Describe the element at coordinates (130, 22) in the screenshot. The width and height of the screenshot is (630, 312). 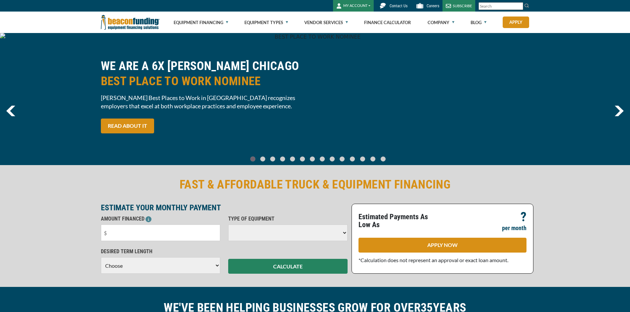
I see `img: Beacon Funding Corporation logo` at that location.